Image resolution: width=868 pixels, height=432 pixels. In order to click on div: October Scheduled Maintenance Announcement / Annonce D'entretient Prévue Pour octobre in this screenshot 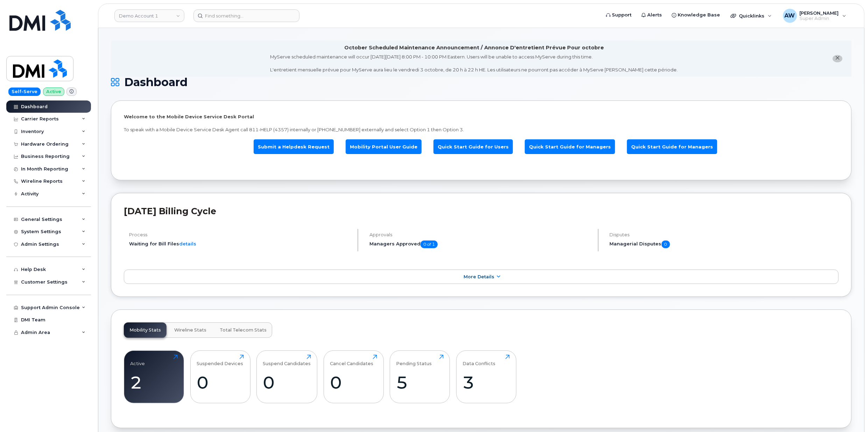, I will do `click(474, 47)`.